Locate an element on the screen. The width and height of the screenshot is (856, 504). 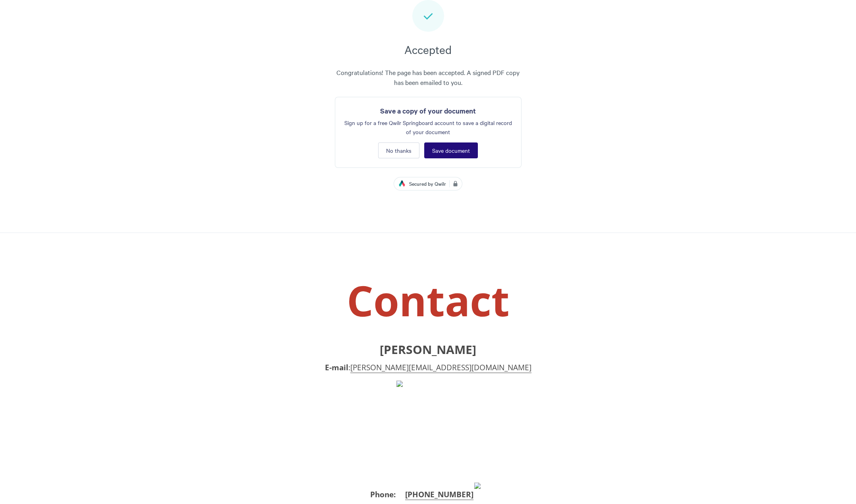
span: No thanks is located at coordinates (399, 151).